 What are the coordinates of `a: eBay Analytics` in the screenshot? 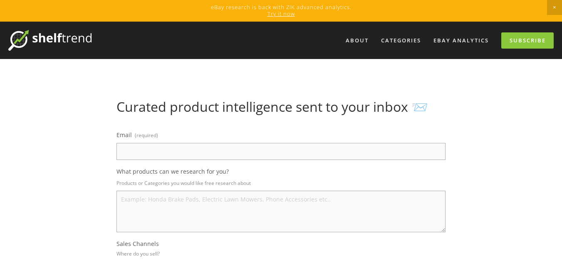 It's located at (461, 40).